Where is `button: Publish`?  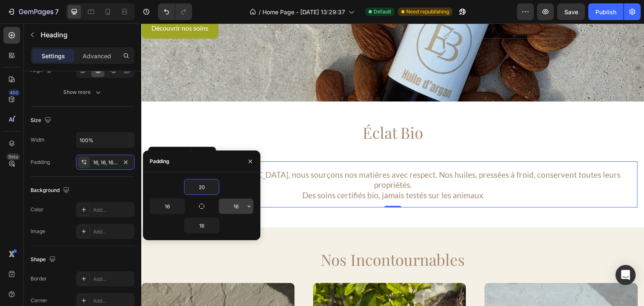 button: Publish is located at coordinates (606, 12).